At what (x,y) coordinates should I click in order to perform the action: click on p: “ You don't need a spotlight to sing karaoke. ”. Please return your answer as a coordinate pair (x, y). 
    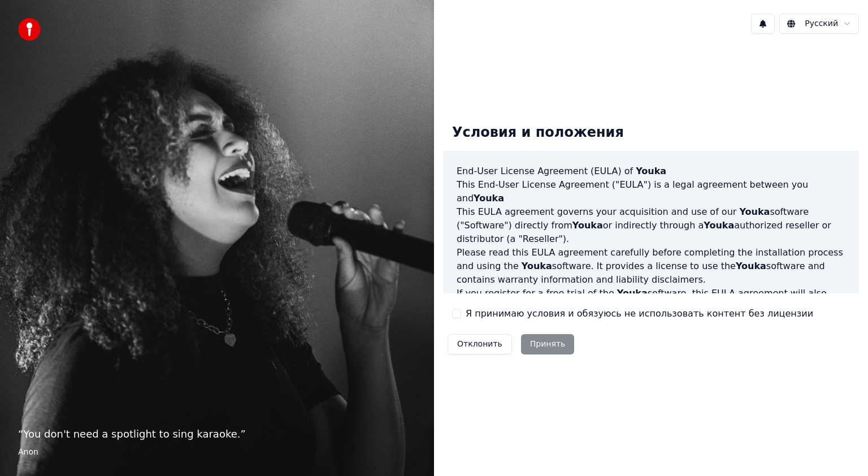
    Looking at the image, I should click on (217, 434).